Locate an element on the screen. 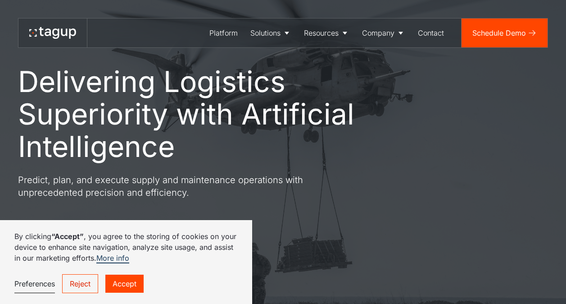 The image size is (566, 304). a: Resources is located at coordinates (327, 33).